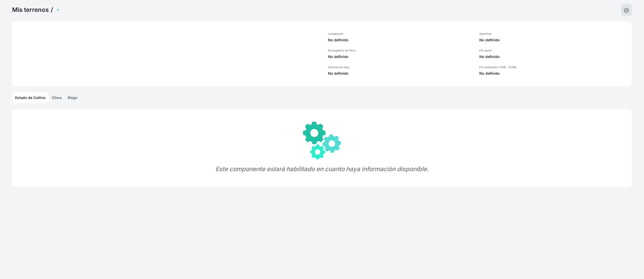 The width and height of the screenshot is (644, 279). Describe the element at coordinates (401, 34) in the screenshot. I see `p: Localización` at that location.